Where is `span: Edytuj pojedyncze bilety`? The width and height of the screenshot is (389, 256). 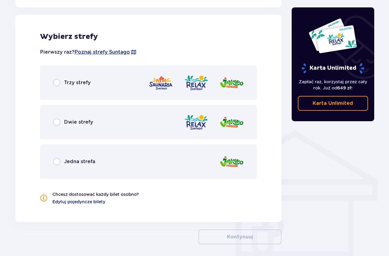 span: Edytuj pojedyncze bilety is located at coordinates (79, 201).